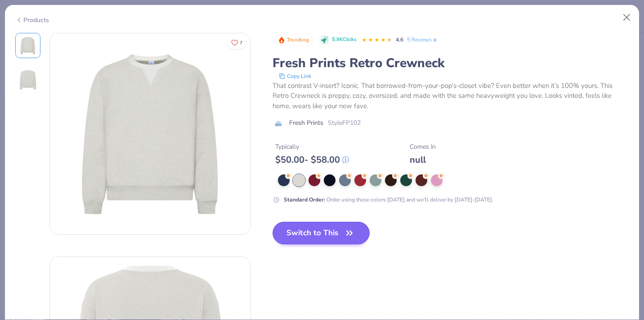 The image size is (644, 320). I want to click on div: Comes In, so click(423, 146).